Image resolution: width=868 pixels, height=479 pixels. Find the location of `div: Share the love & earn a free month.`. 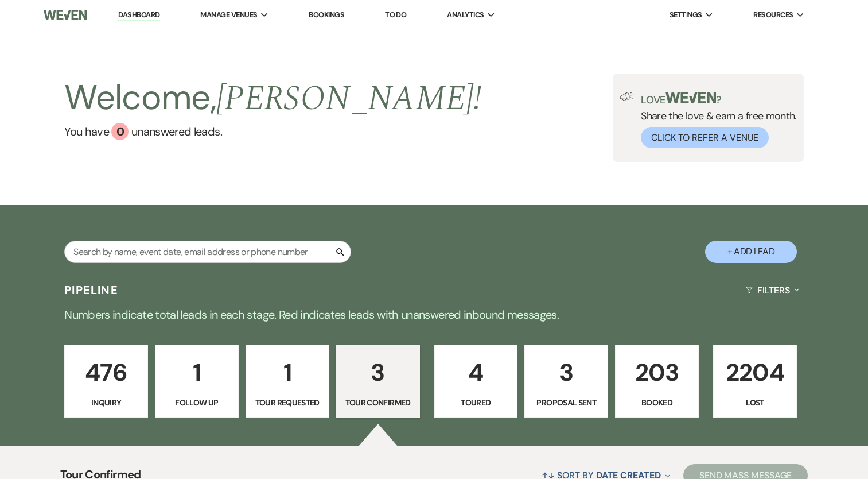

div: Share the love & earn a free month. is located at coordinates (716, 120).